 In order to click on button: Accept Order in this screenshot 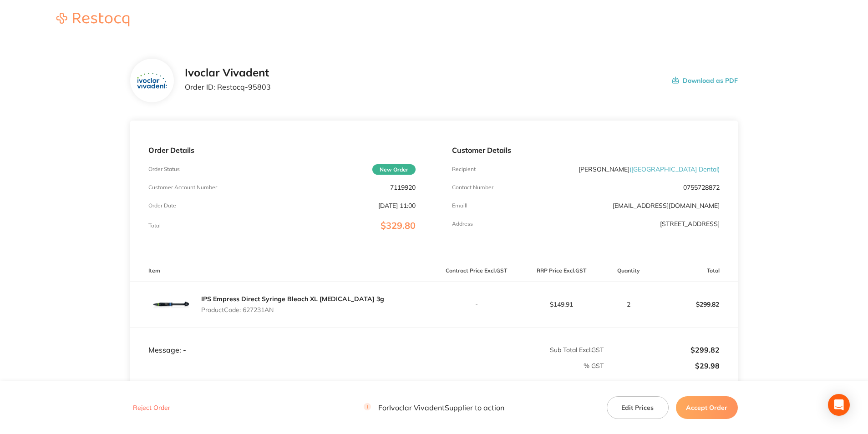, I will do `click(707, 408)`.